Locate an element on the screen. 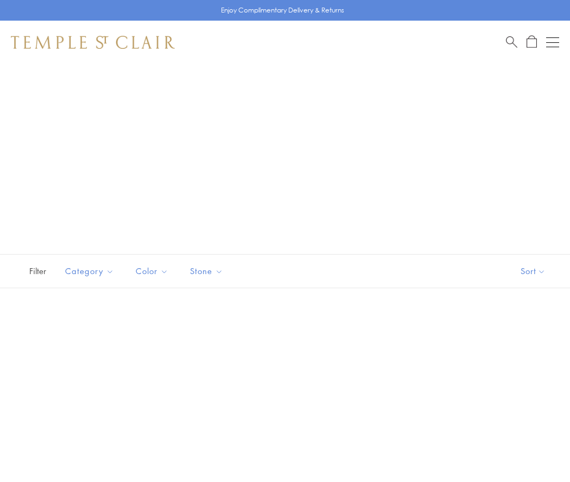 The image size is (570, 482). img: Temple St. Clair is located at coordinates (93, 42).